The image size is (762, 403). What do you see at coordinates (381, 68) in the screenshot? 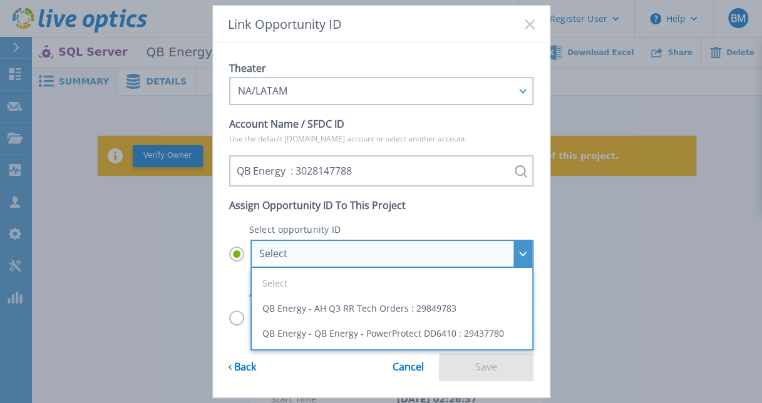
I see `p: Theater` at bounding box center [381, 68].